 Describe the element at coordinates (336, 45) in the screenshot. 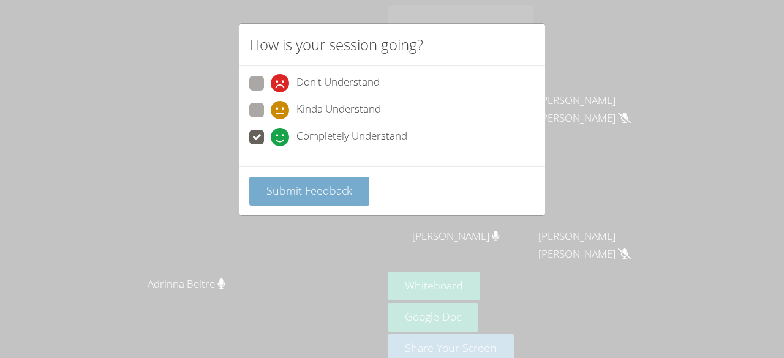

I see `h2: How is your session going?` at that location.